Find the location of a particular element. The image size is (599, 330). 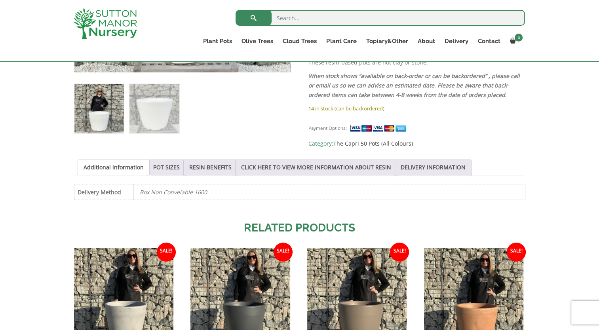

p: Box Non Conveiable 1600 is located at coordinates (329, 192).